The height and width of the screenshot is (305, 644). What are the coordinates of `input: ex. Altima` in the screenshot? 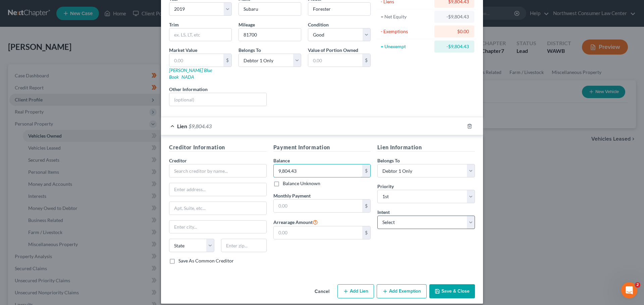 It's located at (339, 9).